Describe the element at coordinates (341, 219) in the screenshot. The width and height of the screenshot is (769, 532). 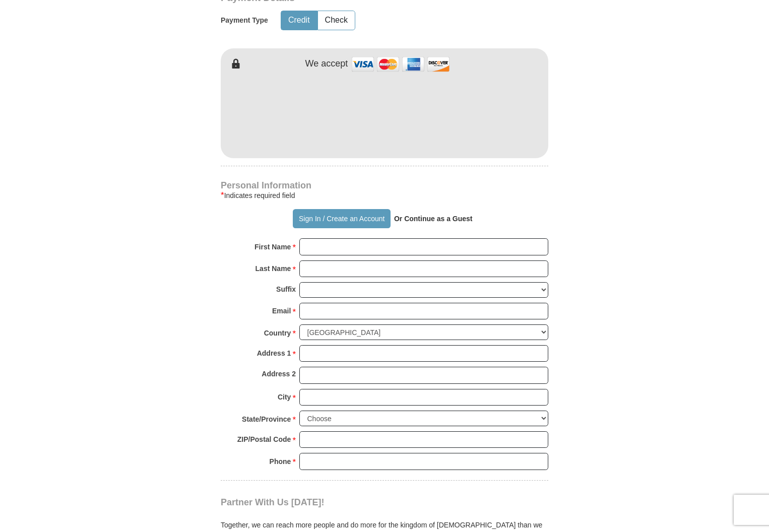
I see `button: Sign In / Create an Account` at that location.